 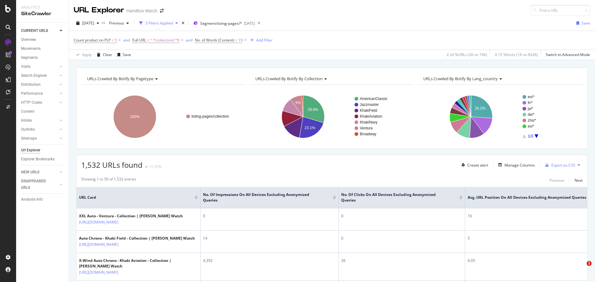 I want to click on div: Visits, so click(x=26, y=67).